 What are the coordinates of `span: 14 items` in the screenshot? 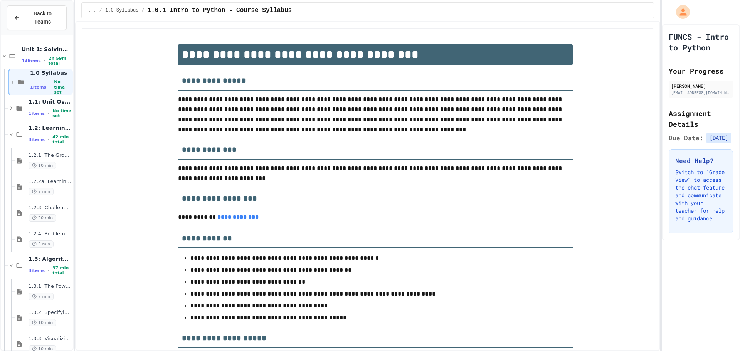 It's located at (31, 61).